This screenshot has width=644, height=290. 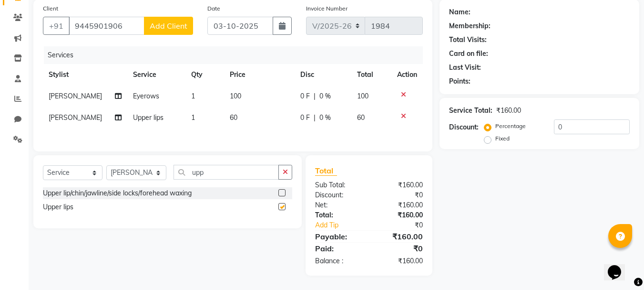 What do you see at coordinates (118, 193) in the screenshot?
I see `div: Upper lip/chin/jawline/side locks/forehead waxing` at bounding box center [118, 193].